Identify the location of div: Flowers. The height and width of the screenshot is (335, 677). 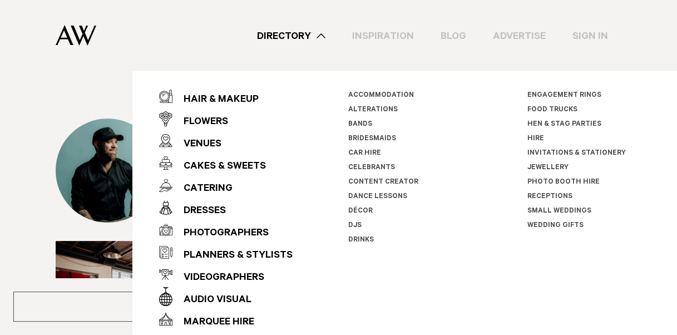
(200, 122).